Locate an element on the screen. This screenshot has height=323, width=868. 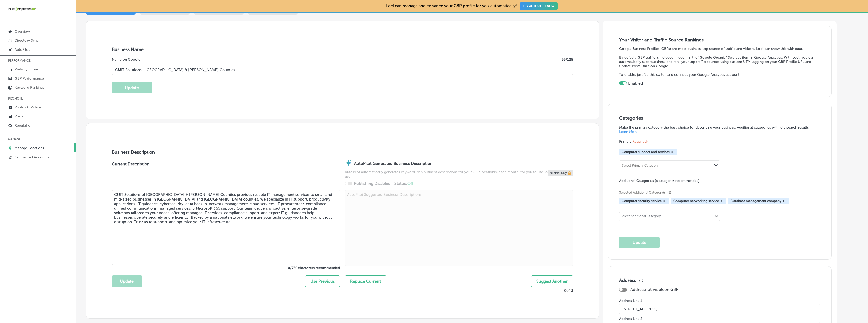
p: To enable, just flip this switch and connect your Google Analytics account. is located at coordinates (719, 74).